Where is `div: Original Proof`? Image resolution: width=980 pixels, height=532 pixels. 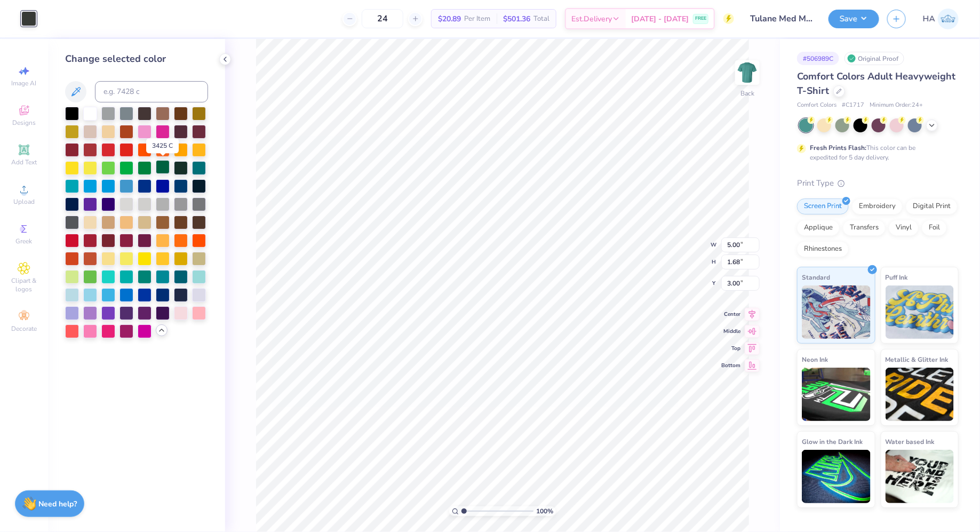 div: Original Proof is located at coordinates (874, 58).